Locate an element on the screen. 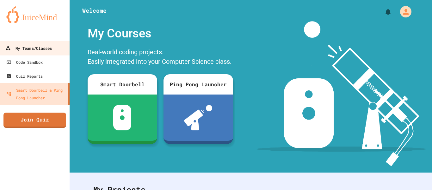  img: banner-image-my-projects.png is located at coordinates (342, 93).